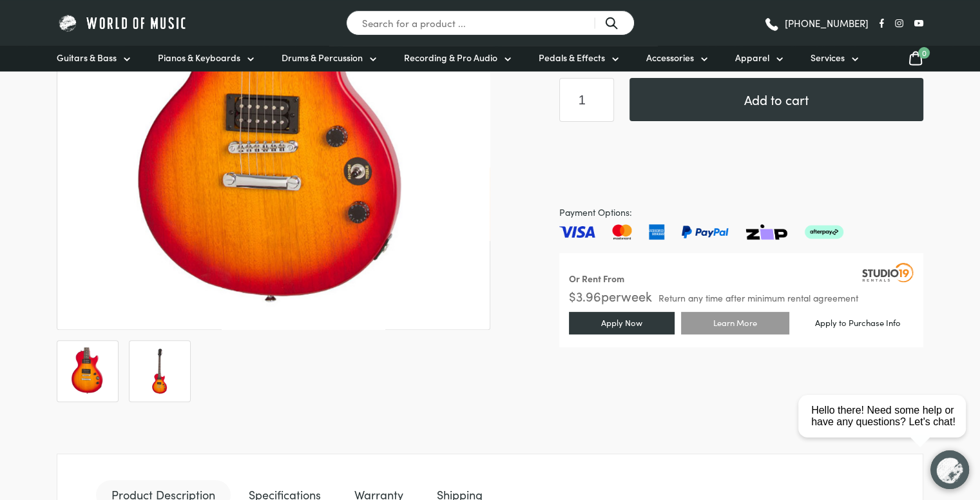 Image resolution: width=980 pixels, height=500 pixels. I want to click on a: Apply to Purchase Info, so click(858, 323).